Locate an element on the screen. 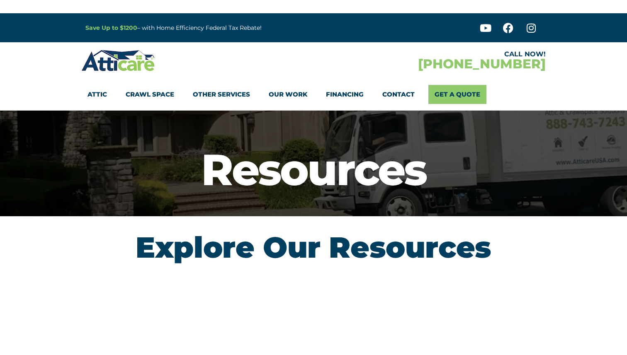 The width and height of the screenshot is (627, 355). div: CALL NOW! is located at coordinates (430, 54).